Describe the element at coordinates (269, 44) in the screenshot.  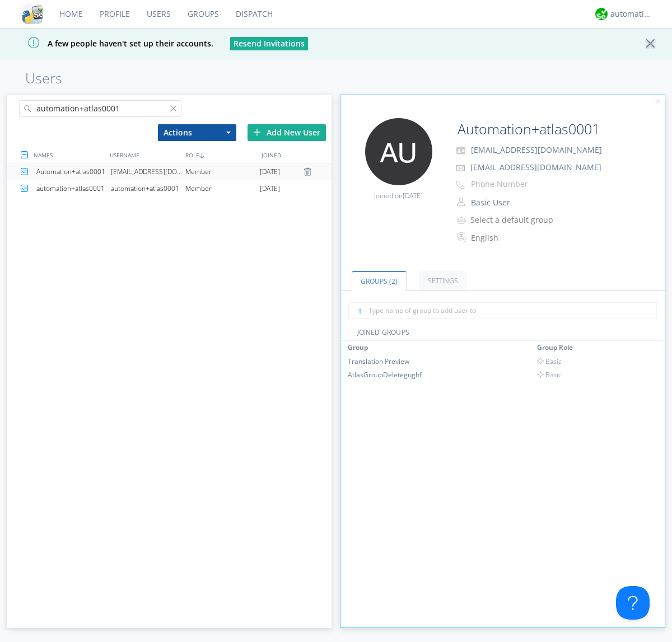
I see `button: Resend Invitations` at that location.